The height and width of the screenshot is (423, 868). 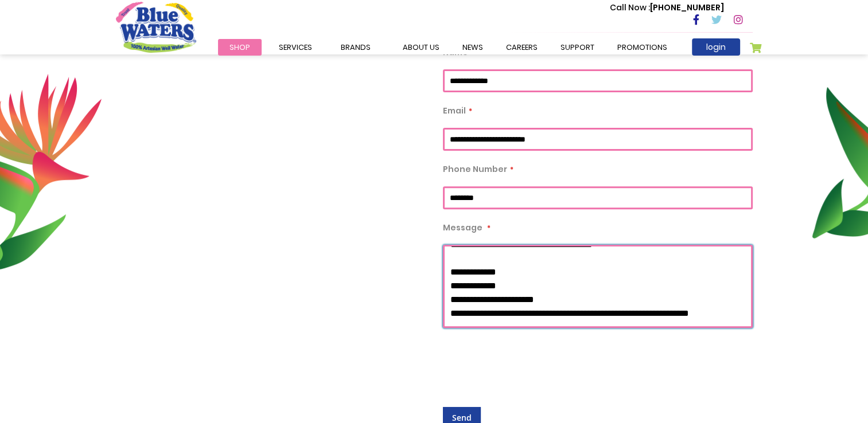 I want to click on a: support, so click(x=577, y=47).